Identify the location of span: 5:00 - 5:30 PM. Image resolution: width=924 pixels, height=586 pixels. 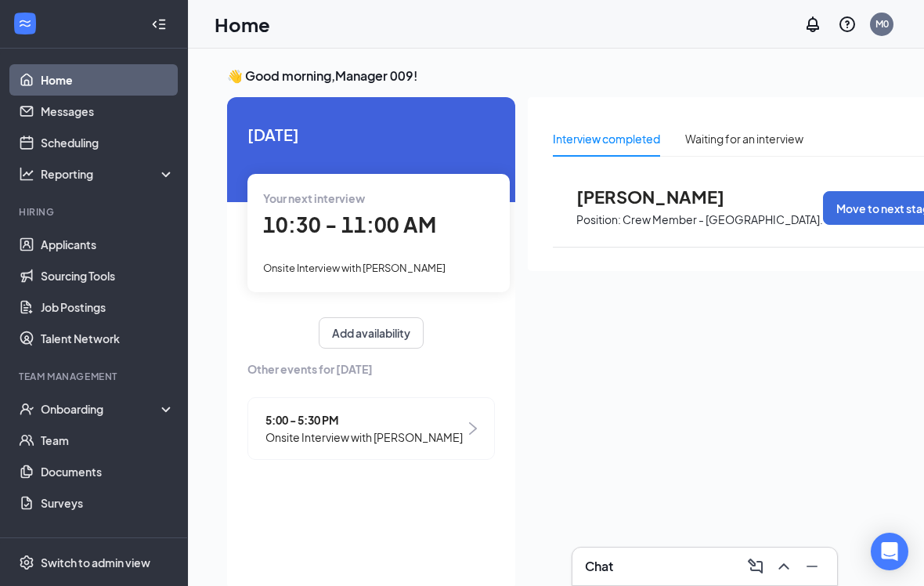
(364, 419).